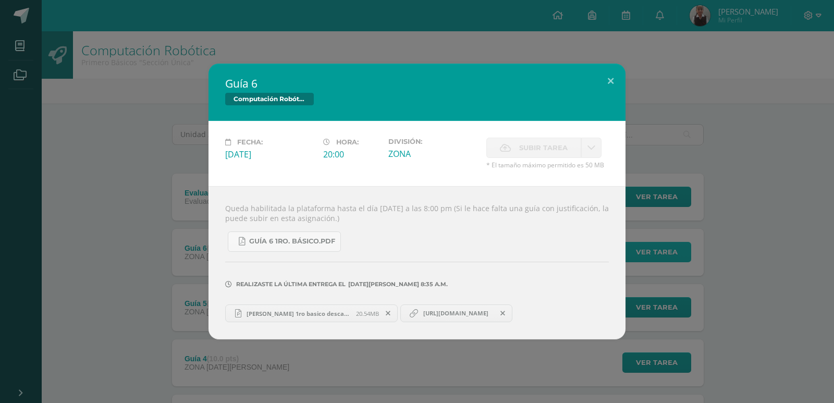 The image size is (834, 403). I want to click on span: Realizaste la última entrega el, so click(291, 284).